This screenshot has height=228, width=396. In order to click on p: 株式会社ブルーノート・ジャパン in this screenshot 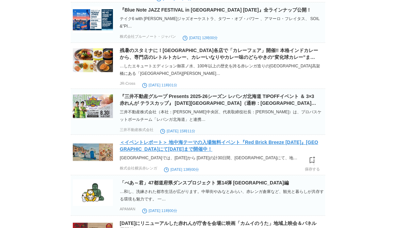, I will do `click(148, 36)`.